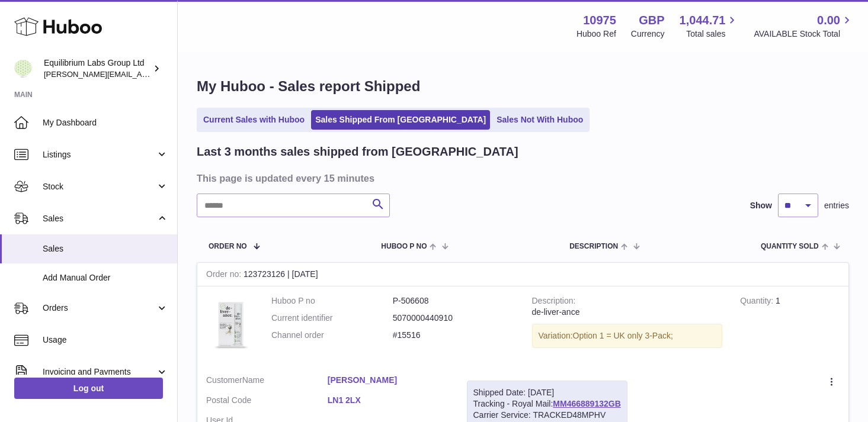 This screenshot has height=422, width=868. I want to click on span: Add Manual Order, so click(106, 278).